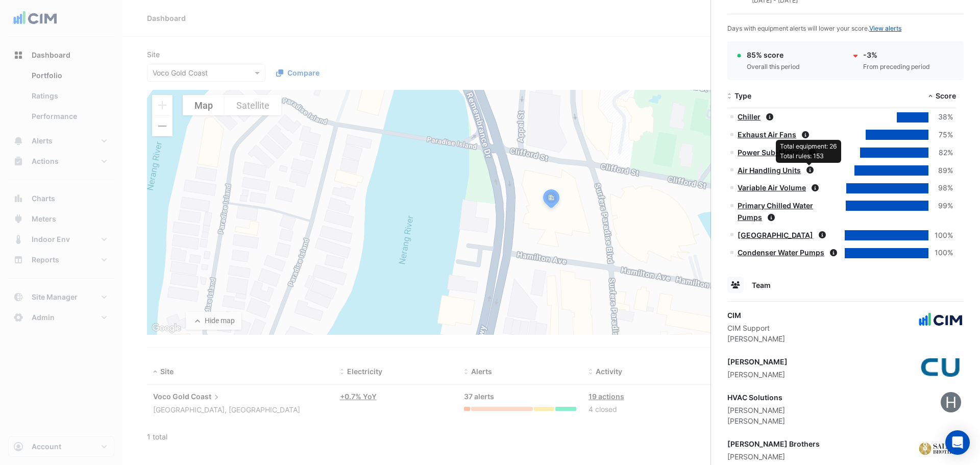 This screenshot has width=980, height=465. What do you see at coordinates (940, 135) in the screenshot?
I see `div: 75%` at bounding box center [940, 135].